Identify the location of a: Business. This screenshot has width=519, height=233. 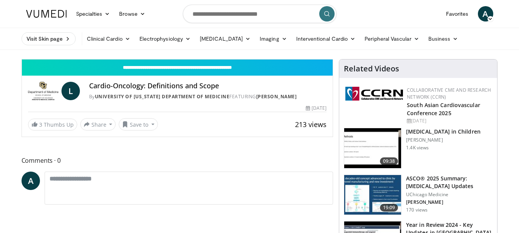
(443, 39).